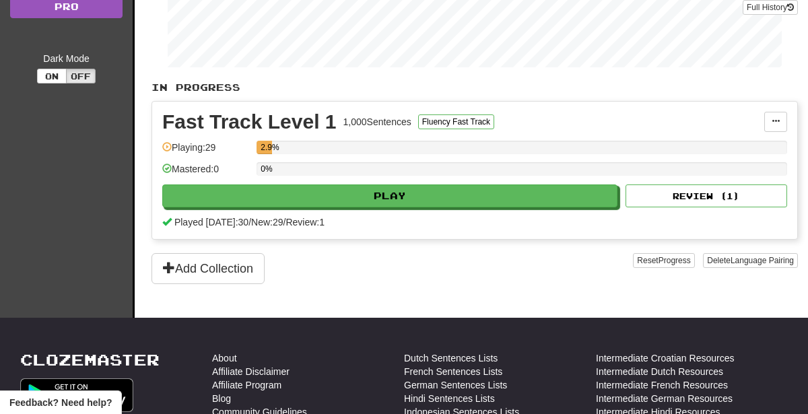  I want to click on a: About, so click(224, 358).